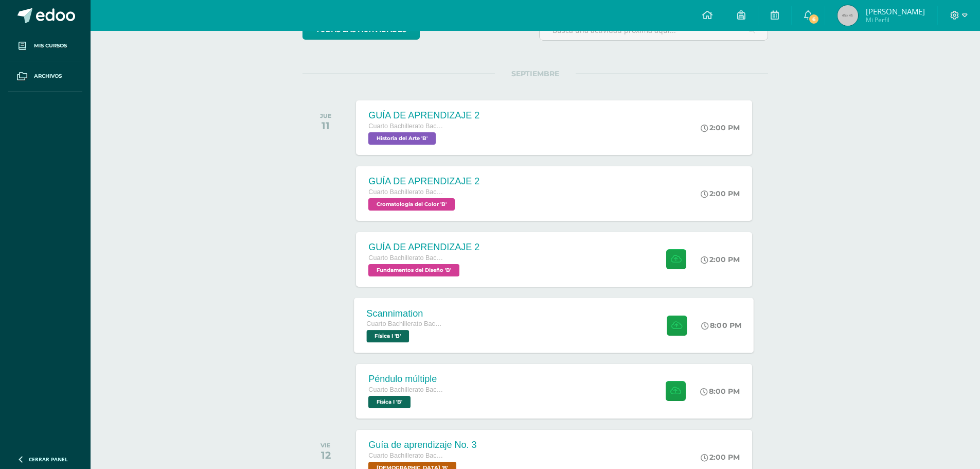  What do you see at coordinates (50, 46) in the screenshot?
I see `span: Mis cursos` at bounding box center [50, 46].